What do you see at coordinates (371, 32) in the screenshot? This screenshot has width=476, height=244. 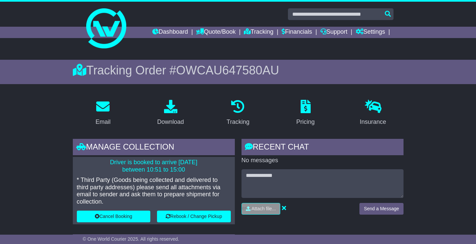 I see `a: Settings` at bounding box center [371, 32].